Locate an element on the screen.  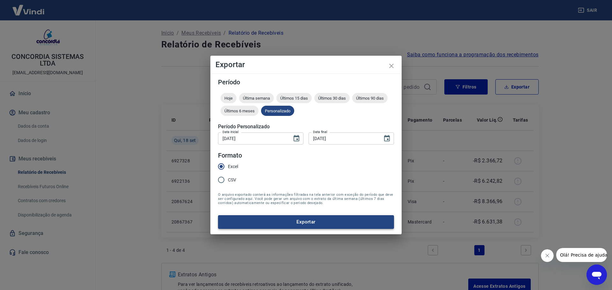
div: Últimos 6 meses is located at coordinates (239, 111).